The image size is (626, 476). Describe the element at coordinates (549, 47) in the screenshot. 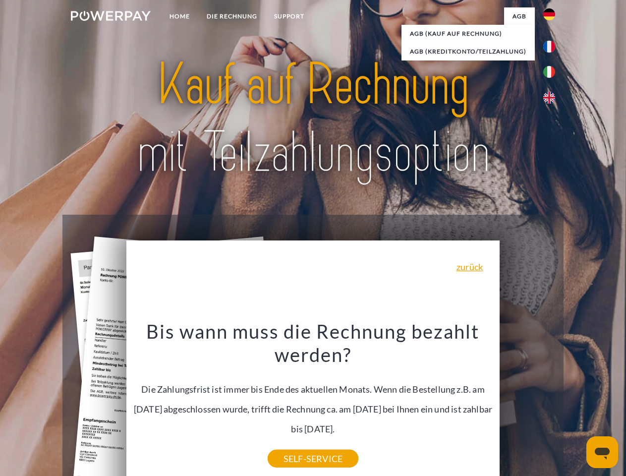

I see `img: fr` at that location.